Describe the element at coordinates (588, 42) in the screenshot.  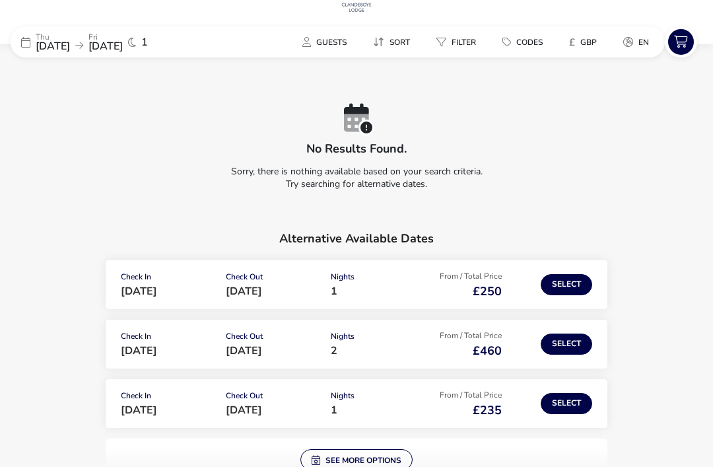
I see `span: GBP` at that location.